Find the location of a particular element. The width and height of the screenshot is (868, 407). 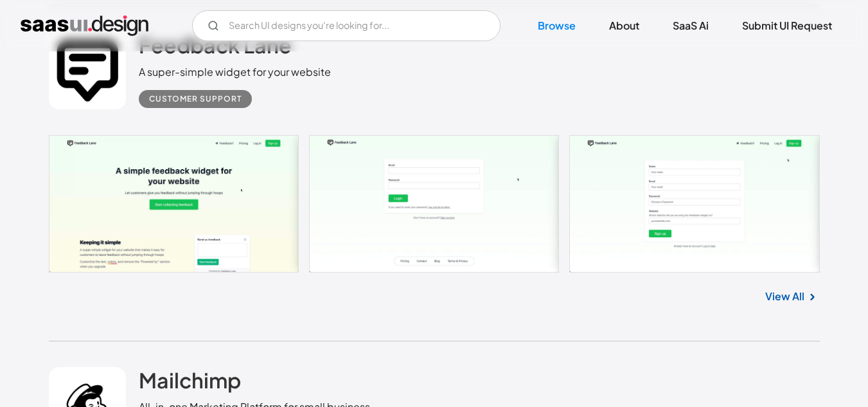

form: Email Form is located at coordinates (346, 25).